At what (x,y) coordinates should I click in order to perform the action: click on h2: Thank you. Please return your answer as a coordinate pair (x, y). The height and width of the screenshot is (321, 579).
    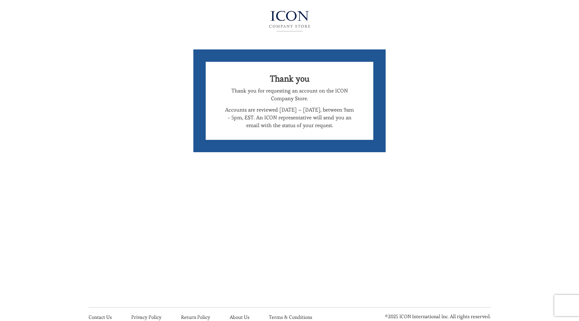
    Looking at the image, I should click on (289, 79).